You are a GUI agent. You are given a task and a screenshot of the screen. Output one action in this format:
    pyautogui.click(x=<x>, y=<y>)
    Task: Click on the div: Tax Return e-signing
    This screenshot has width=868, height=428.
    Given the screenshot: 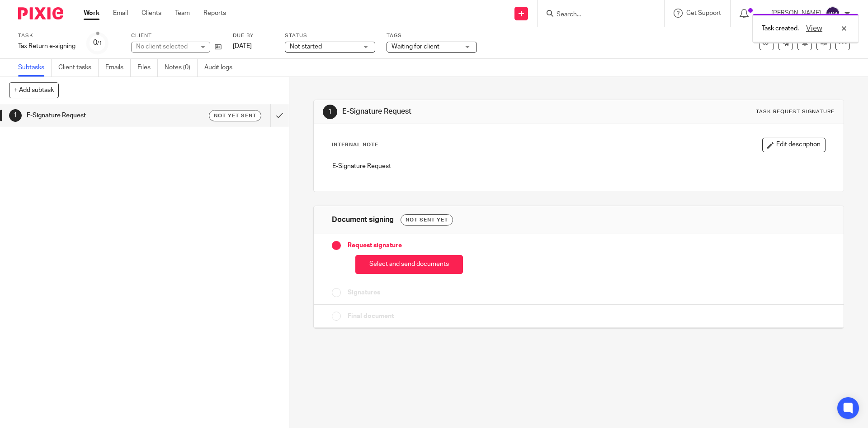 What is the action you would take?
    pyautogui.click(x=47, y=46)
    